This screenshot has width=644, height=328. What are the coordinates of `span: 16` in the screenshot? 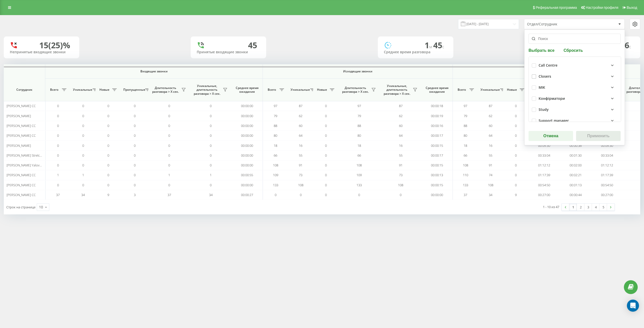 It's located at (300, 146).